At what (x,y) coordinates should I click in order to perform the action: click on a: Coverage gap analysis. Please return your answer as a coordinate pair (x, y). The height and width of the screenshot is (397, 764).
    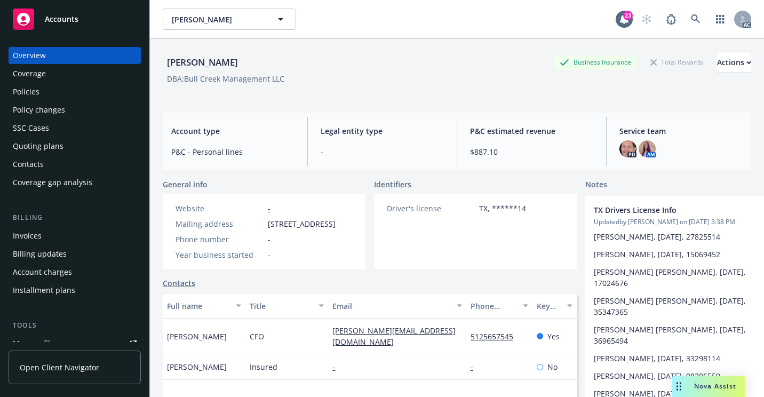
    Looking at the image, I should click on (75, 183).